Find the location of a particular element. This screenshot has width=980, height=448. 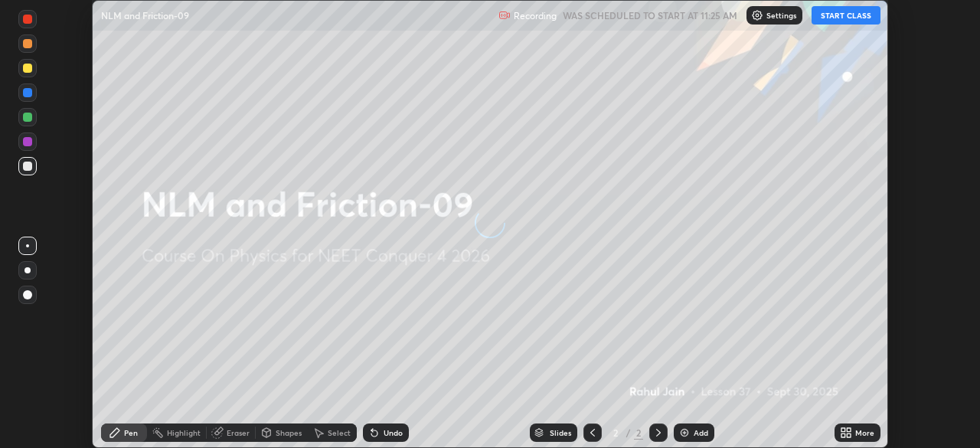

div: Highlight is located at coordinates (184, 433).